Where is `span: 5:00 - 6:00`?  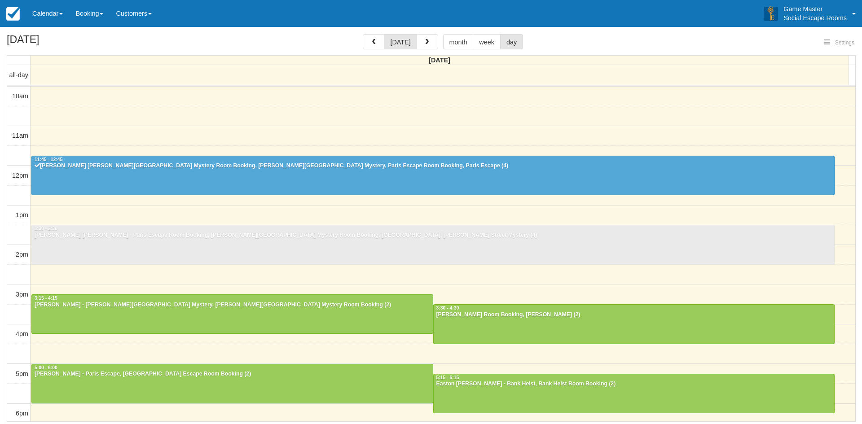
span: 5:00 - 6:00 is located at coordinates (46, 368).